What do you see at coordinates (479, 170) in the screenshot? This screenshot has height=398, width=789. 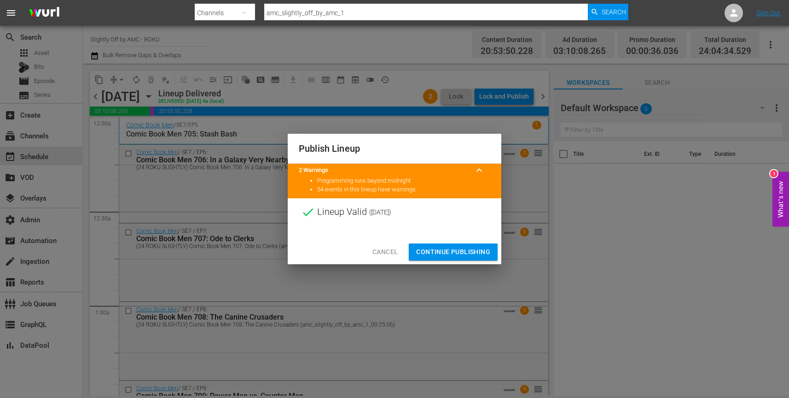 I see `button: keyboard_arrow_up` at bounding box center [479, 170].